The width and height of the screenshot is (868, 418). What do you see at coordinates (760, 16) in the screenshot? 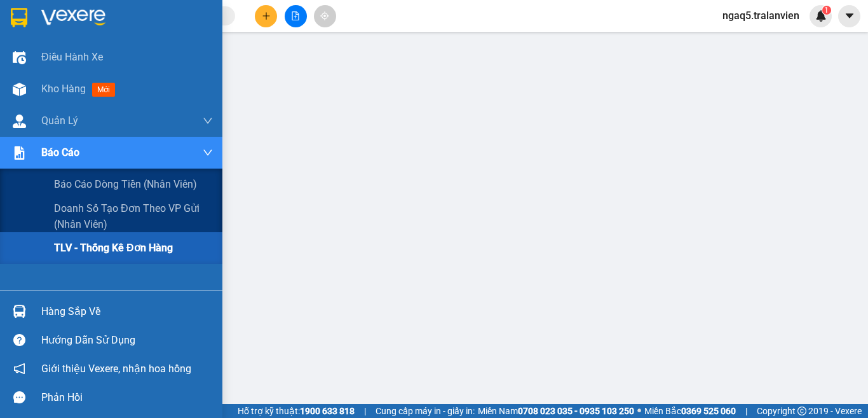
I see `span: ngaq5.tralanvien` at bounding box center [760, 16].